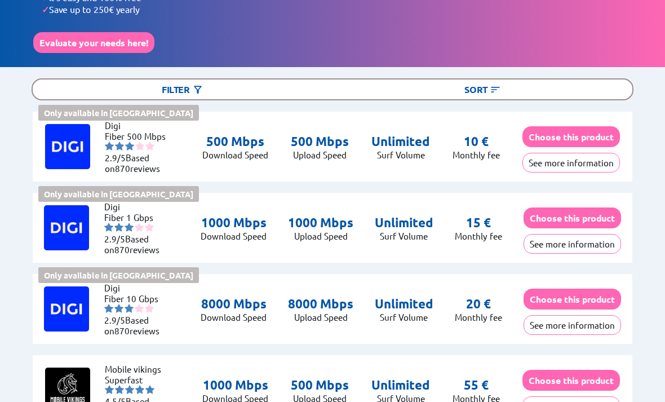 The width and height of the screenshot is (665, 402). What do you see at coordinates (337, 10) in the screenshot?
I see `li: Save up to 250€ yearly` at bounding box center [337, 10].